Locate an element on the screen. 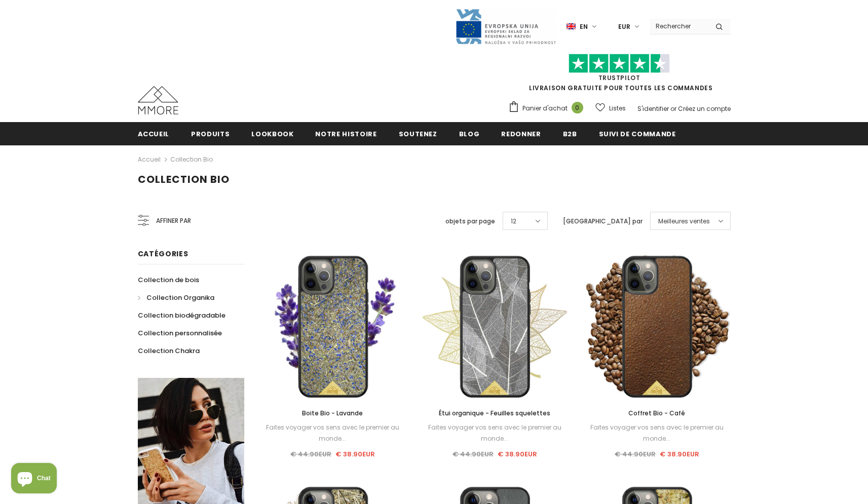  a: Étui organique - Feuilles squelettes is located at coordinates (495, 413).